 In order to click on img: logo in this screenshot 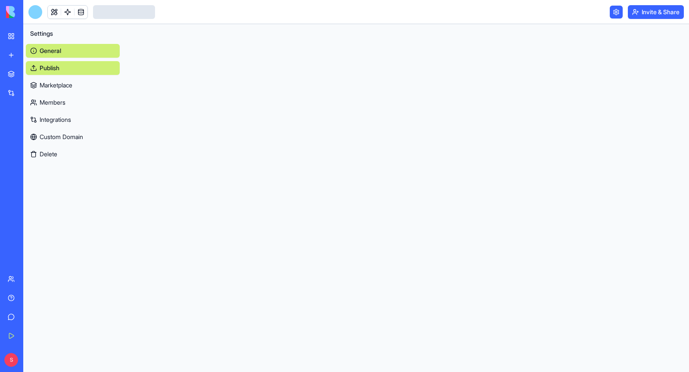, I will do `click(33, 12)`.